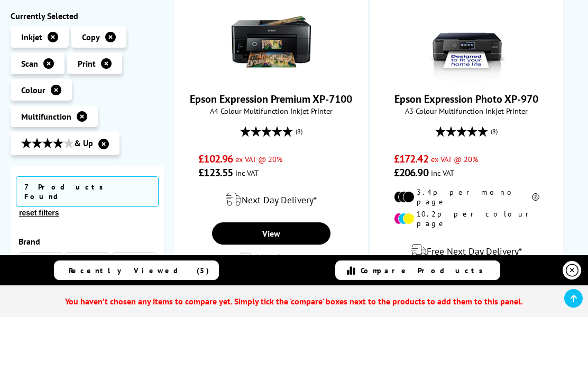 Image resolution: width=588 pixels, height=387 pixels. Describe the element at coordinates (136, 270) in the screenshot. I see `a: Recently Viewed (5)` at that location.